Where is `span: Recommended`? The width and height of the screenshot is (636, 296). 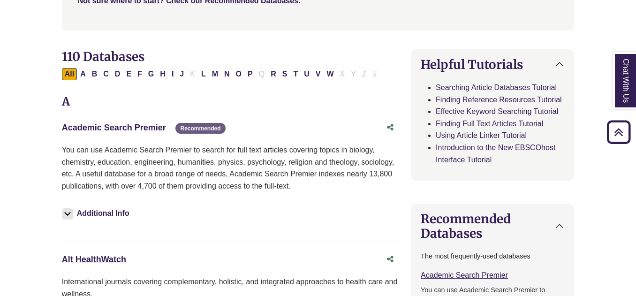
span: Recommended is located at coordinates (200, 128).